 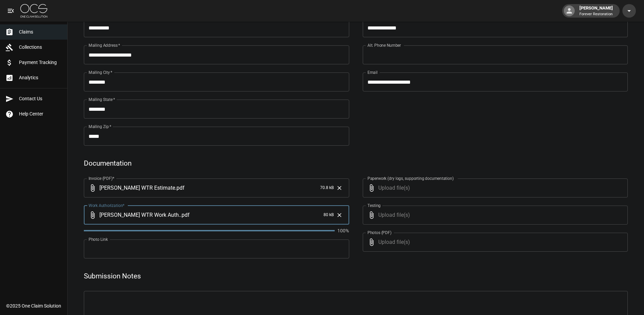 I want to click on label: Mailing Address, so click(x=104, y=45).